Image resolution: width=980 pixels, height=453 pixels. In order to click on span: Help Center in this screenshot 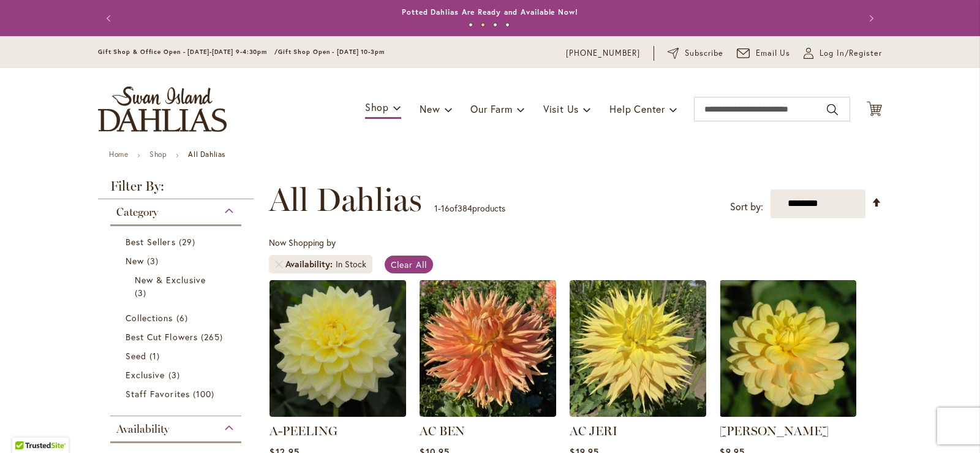, I will do `click(637, 108)`.